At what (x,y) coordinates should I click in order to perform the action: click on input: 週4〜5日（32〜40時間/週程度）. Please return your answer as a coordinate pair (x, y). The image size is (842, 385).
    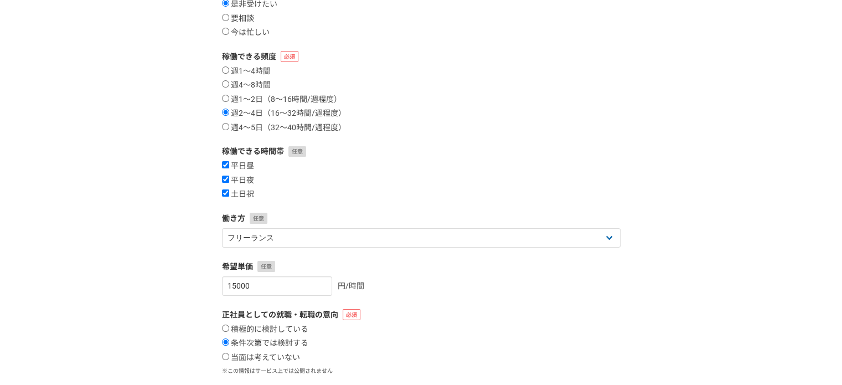
    Looking at the image, I should click on (225, 126).